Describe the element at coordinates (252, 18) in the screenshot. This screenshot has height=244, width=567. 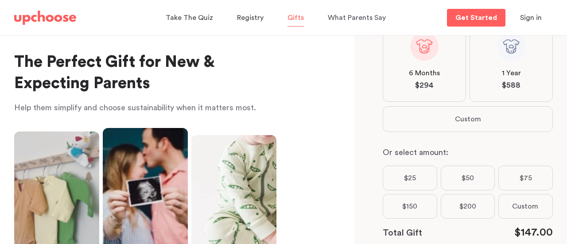
I see `a: Registry` at that location.